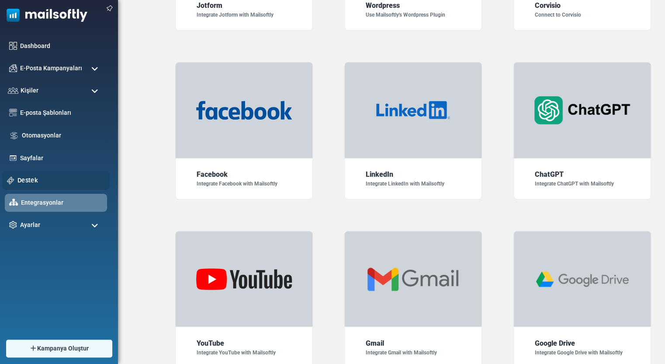  I want to click on img: campaigns-icon.png, so click(13, 68).